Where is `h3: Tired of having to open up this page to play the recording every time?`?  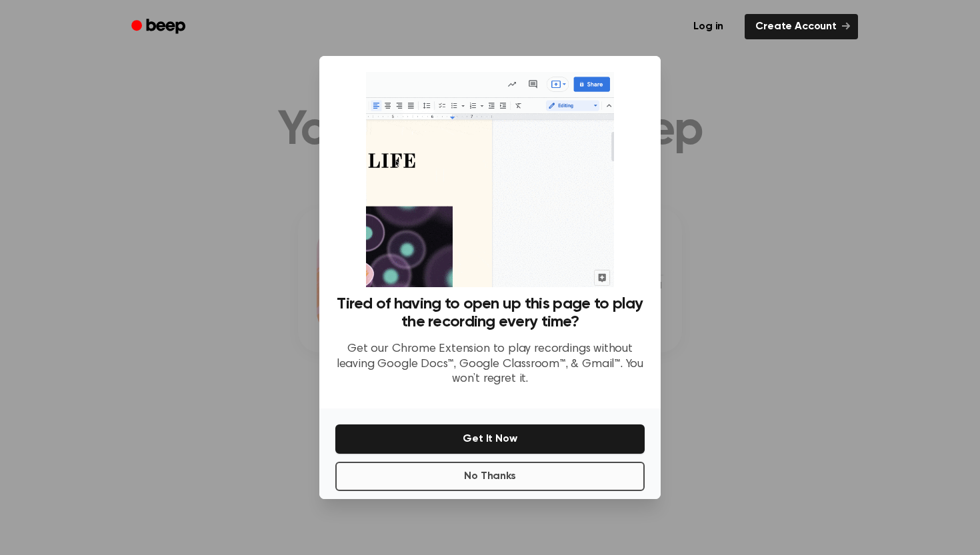
h3: Tired of having to open up this page to play the recording every time? is located at coordinates (490, 313).